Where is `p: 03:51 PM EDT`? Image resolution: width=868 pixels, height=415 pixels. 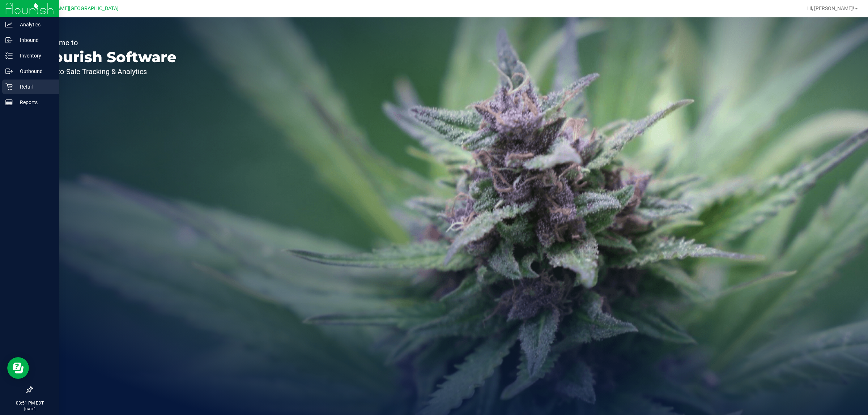
p: 03:51 PM EDT is located at coordinates (30, 403).